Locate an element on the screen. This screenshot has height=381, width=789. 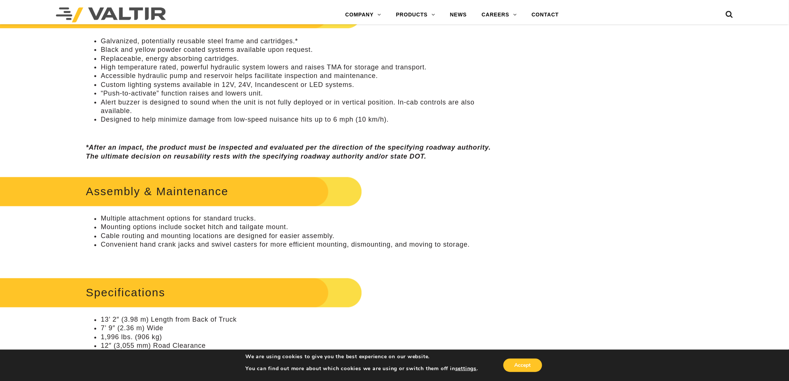
li: Custom lighting systems available in 12V, 24V, Incandescent or LED systems. is located at coordinates (303, 85).